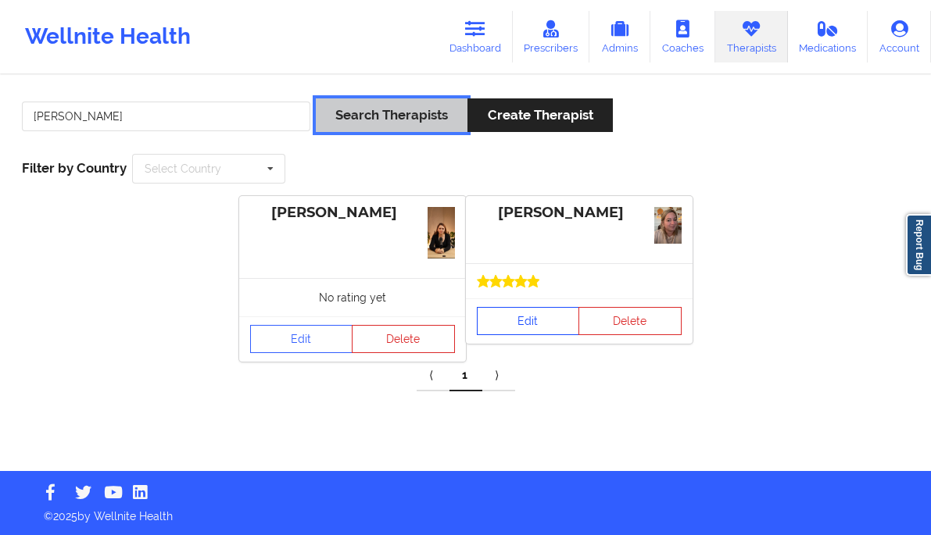 This screenshot has height=535, width=931. What do you see at coordinates (551, 37) in the screenshot?
I see `a: Prescribers` at bounding box center [551, 37].